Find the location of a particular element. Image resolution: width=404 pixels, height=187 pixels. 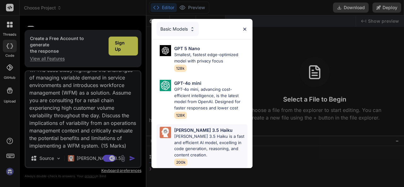

span: 200k is located at coordinates (181, 162).